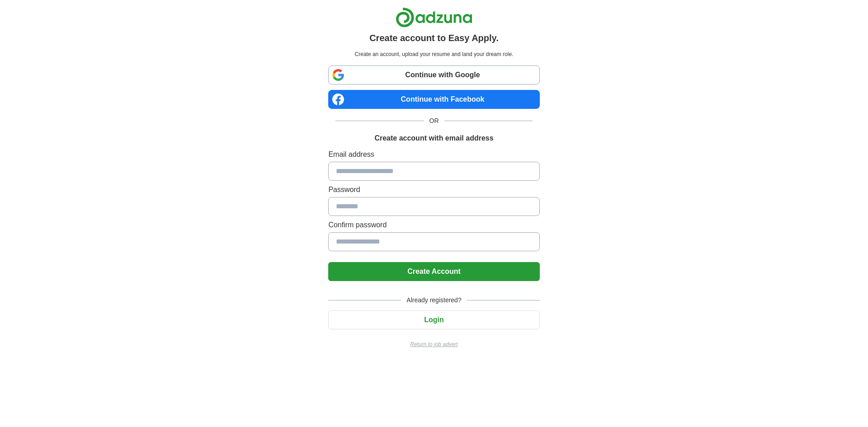  I want to click on h1: Create account with email address, so click(434, 138).